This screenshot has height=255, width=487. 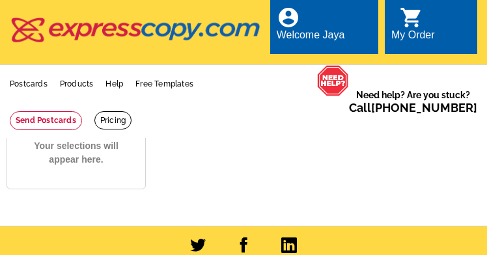 What do you see at coordinates (311, 38) in the screenshot?
I see `div: Welcome Jaya` at bounding box center [311, 38].